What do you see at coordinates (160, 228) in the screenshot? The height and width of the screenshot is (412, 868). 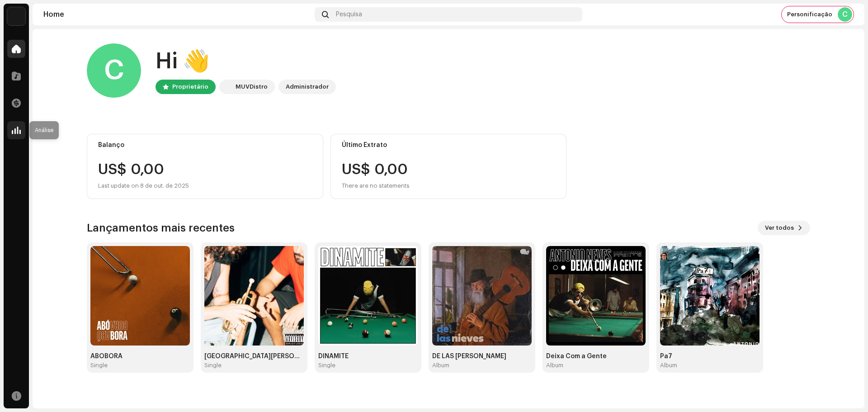 I see `h3: Lançamentos mais recentes` at bounding box center [160, 228].